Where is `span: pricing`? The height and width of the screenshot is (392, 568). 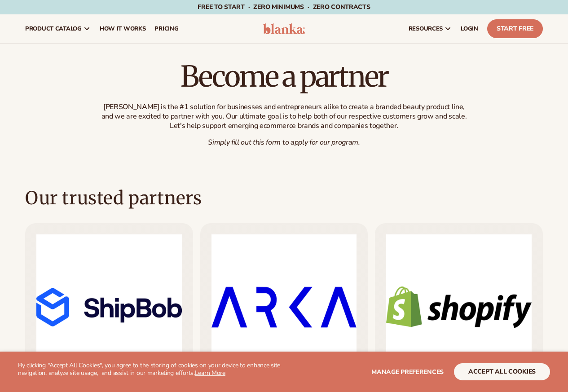
span: pricing is located at coordinates (166, 29).